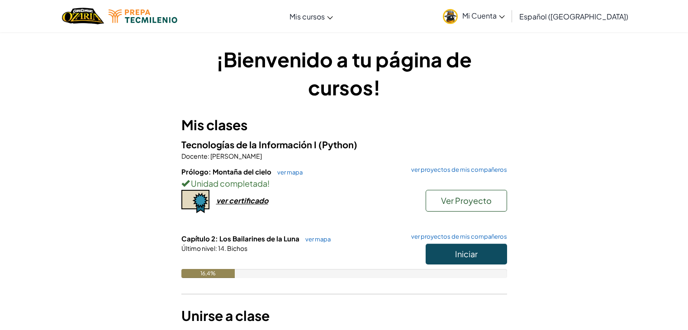 The image size is (688, 330). Describe the element at coordinates (466, 200) in the screenshot. I see `font: Ver Proyecto` at that location.